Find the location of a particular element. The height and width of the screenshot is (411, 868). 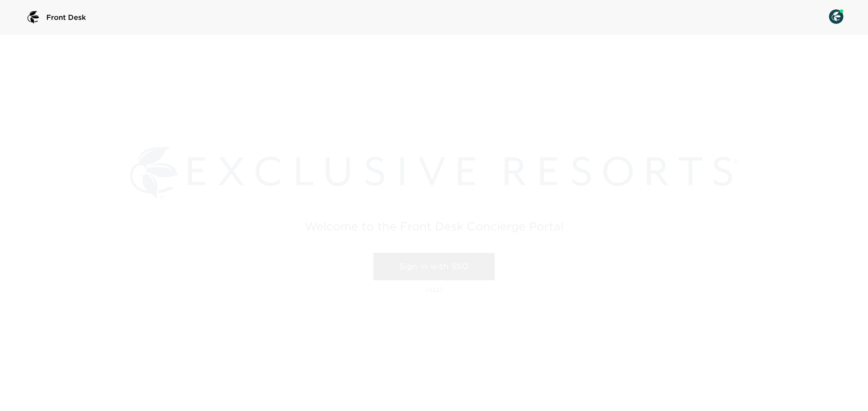

img: Exclusive Resorts logo is located at coordinates (434, 173).